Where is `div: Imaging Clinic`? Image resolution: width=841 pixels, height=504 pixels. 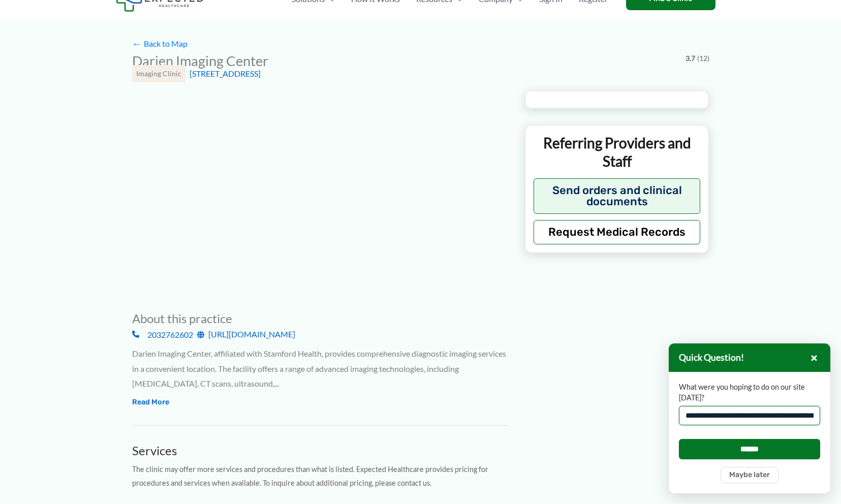
div: Imaging Clinic is located at coordinates (158, 73).